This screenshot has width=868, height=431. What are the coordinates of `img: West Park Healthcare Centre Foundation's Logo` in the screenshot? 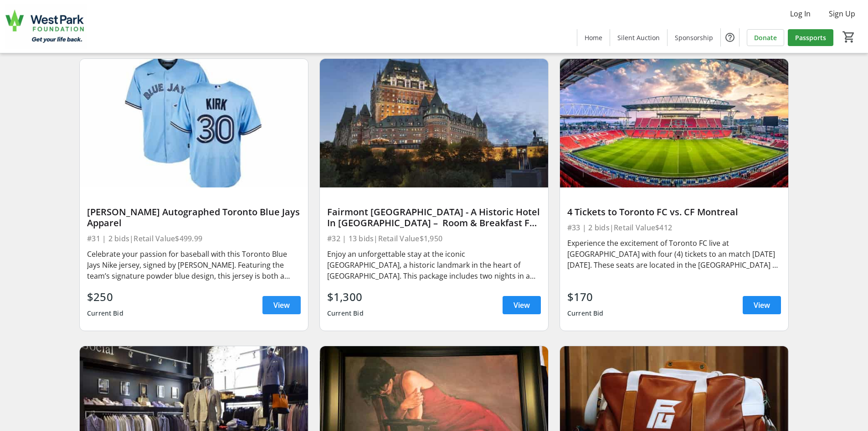 It's located at (46, 26).